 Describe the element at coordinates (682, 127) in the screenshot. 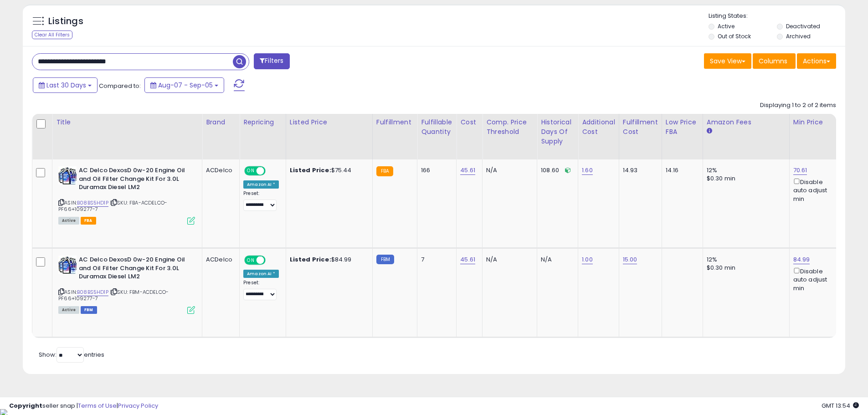

I see `div: Low Price FBA` at that location.